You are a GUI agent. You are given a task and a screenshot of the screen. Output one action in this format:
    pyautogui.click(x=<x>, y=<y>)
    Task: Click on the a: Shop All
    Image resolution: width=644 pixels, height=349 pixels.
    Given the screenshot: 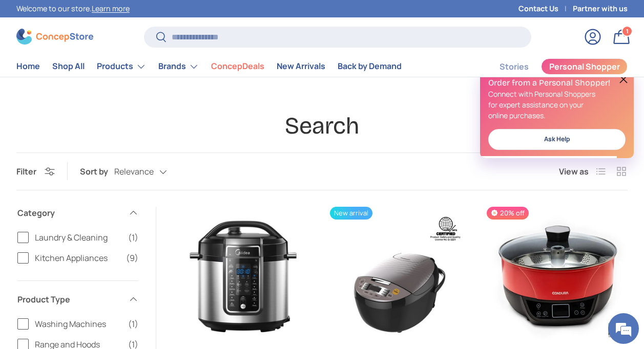 What is the action you would take?
    pyautogui.click(x=68, y=66)
    